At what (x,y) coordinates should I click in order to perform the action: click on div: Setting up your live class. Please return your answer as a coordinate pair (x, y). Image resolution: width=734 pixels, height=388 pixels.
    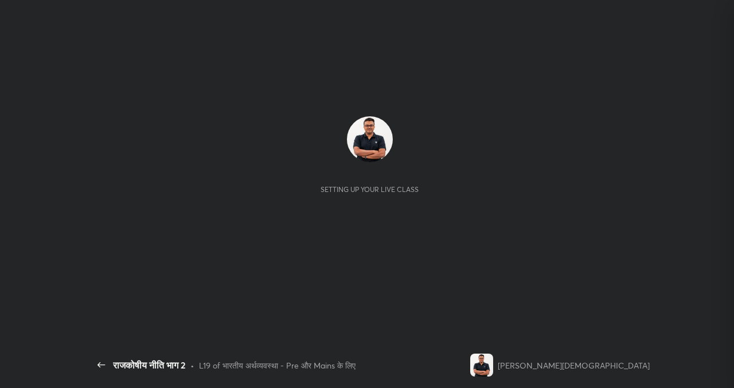
    Looking at the image, I should click on (370, 189).